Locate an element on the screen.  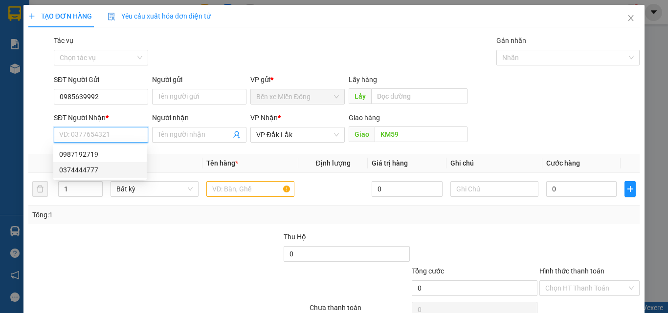
span: Nhận: is located at coordinates (95, 14).